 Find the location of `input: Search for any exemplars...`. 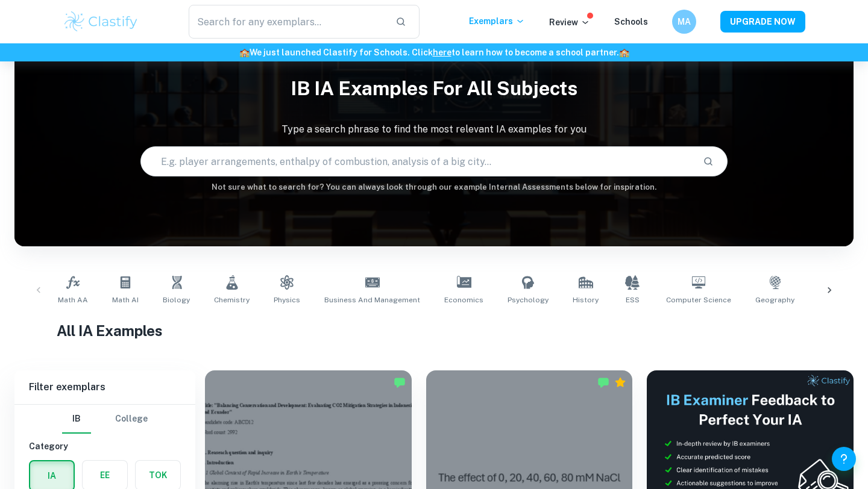

input: Search for any exemplars... is located at coordinates (287, 22).